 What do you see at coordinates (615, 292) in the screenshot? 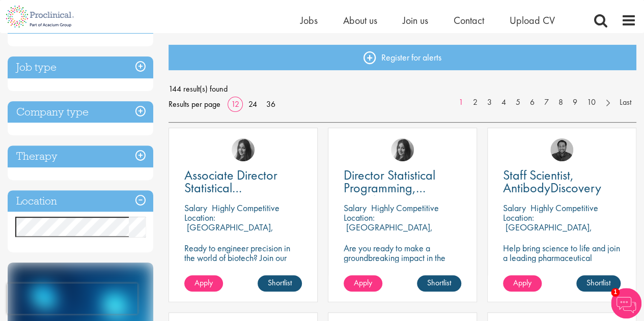
I see `span: 1` at bounding box center [615, 292].